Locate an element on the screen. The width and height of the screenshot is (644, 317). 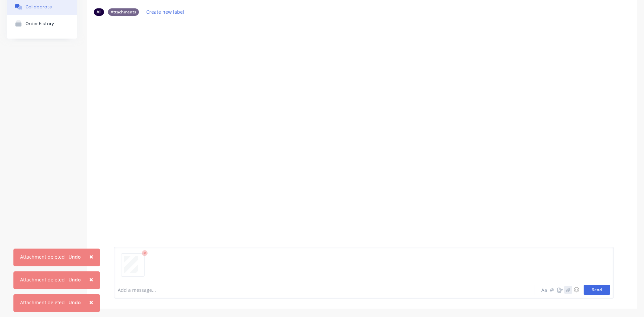
div: All is located at coordinates (99, 12).